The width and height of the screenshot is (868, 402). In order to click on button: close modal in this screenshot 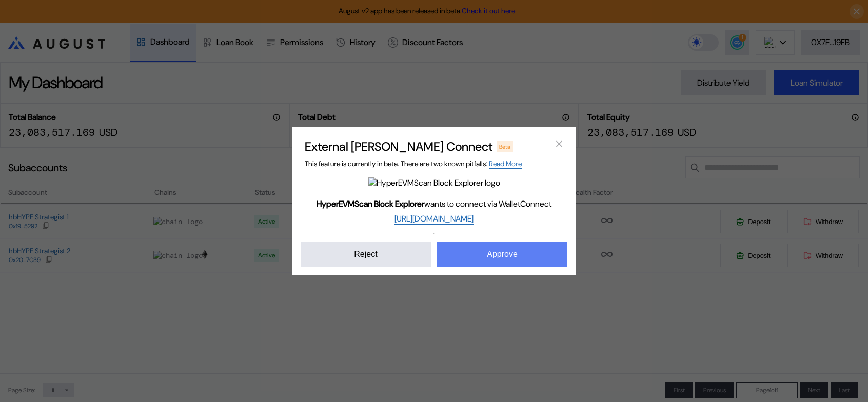, I will do `click(560, 144)`.